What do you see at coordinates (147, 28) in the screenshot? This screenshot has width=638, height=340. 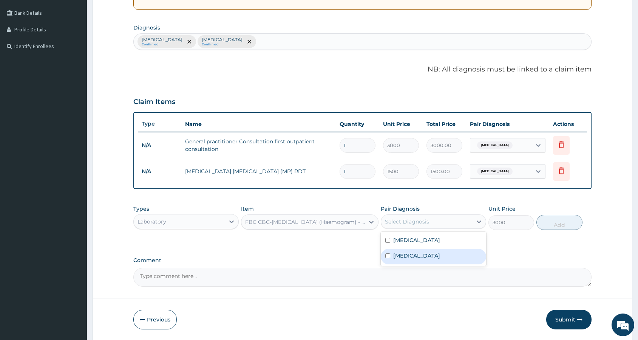 I see `label: Diagnosis` at bounding box center [147, 28].